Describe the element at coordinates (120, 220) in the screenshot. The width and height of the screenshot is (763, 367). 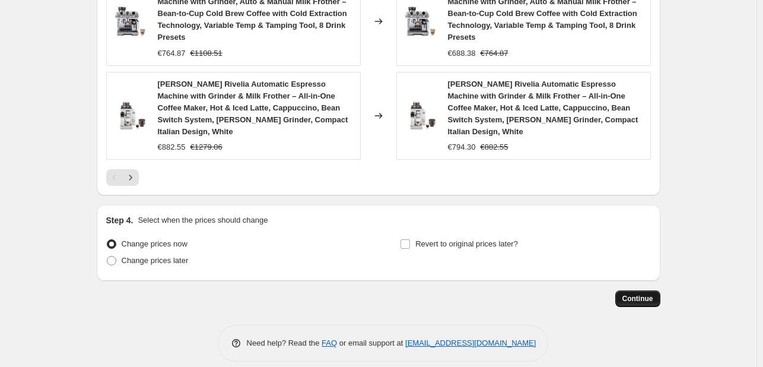
I see `h2: Step 4.` at that location.